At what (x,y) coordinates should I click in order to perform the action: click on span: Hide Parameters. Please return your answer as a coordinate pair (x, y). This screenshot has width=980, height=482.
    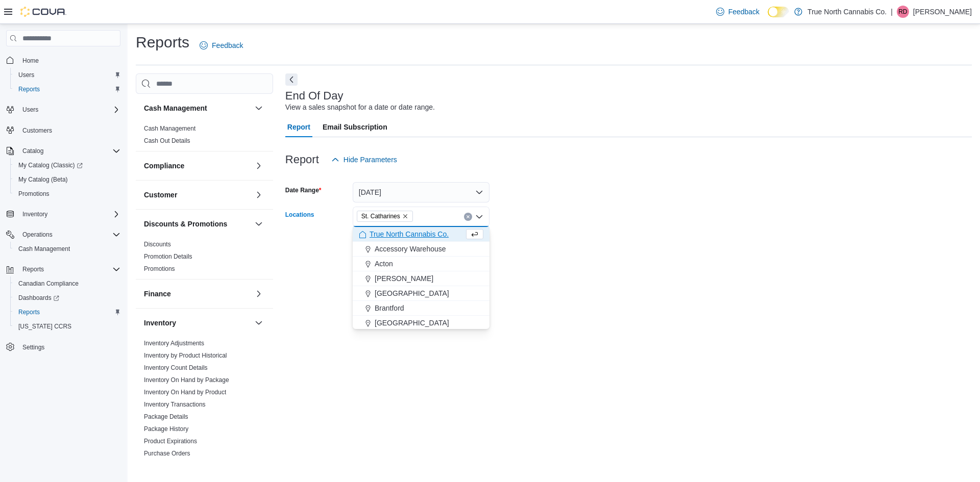
    Looking at the image, I should click on (370, 160).